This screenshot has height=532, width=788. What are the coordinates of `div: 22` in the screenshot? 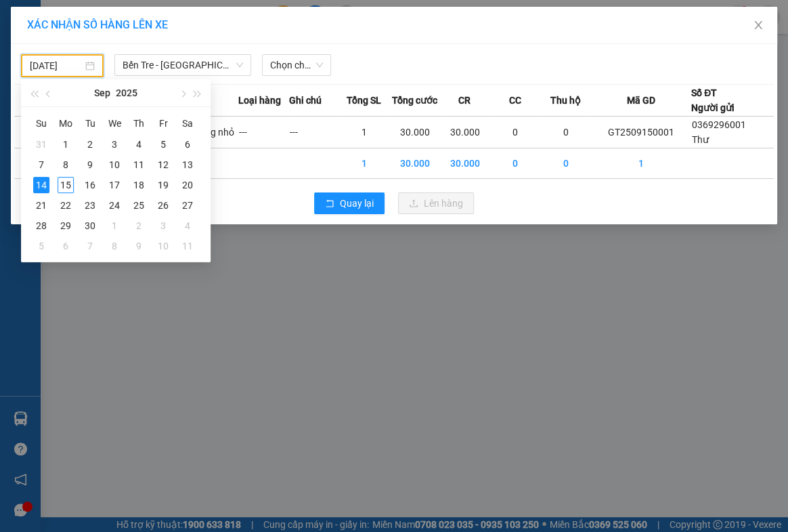 It's located at (65, 206).